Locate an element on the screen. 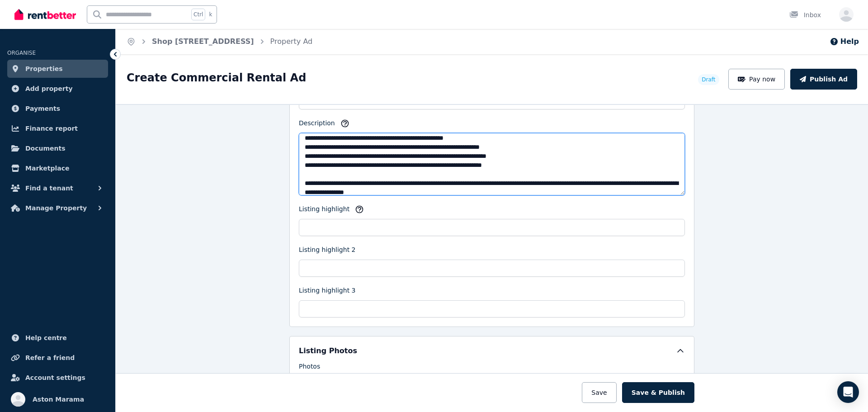 This screenshot has height=412, width=868. span: Manage Property is located at coordinates (56, 208).